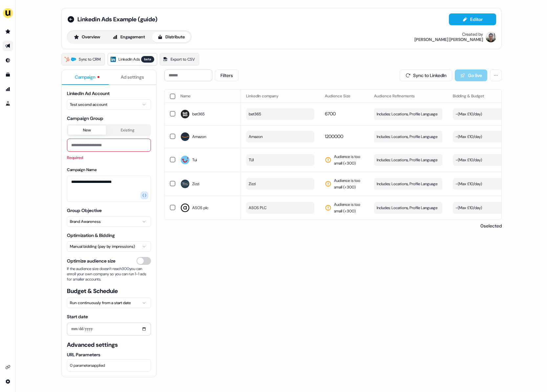  What do you see at coordinates (129, 37) in the screenshot?
I see `a: Engagement` at bounding box center [129, 37].